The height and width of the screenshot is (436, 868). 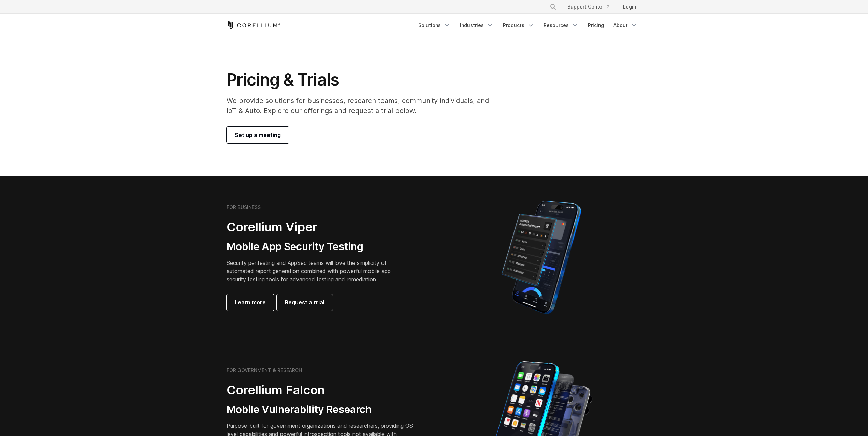 What do you see at coordinates (541, 258) in the screenshot?
I see `img: Corellium MATRIX automated report on iPhone showing app vulnerability test results across securit...` at bounding box center [541, 258].